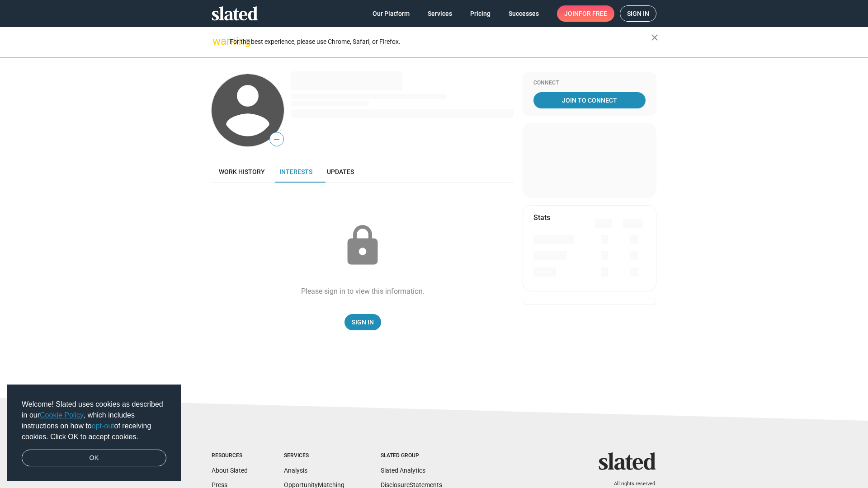  I want to click on a: Join To Connect, so click(589, 100).